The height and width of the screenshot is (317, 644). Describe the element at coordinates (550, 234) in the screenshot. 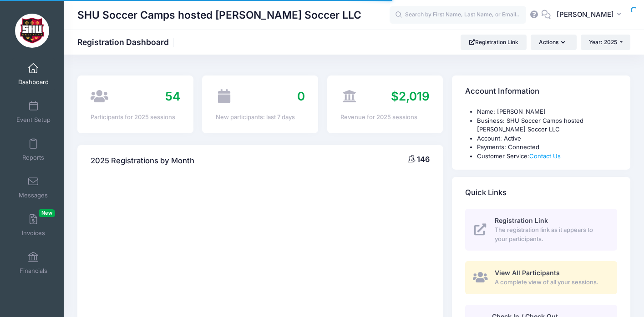

I see `span: The registration link as it appears to your participants.` at that location.